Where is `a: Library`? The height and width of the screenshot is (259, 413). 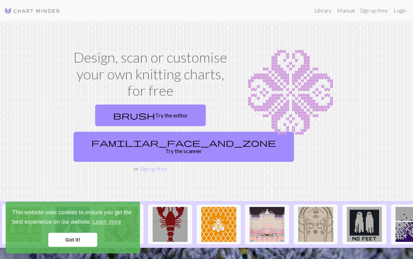
a: Library is located at coordinates (323, 10).